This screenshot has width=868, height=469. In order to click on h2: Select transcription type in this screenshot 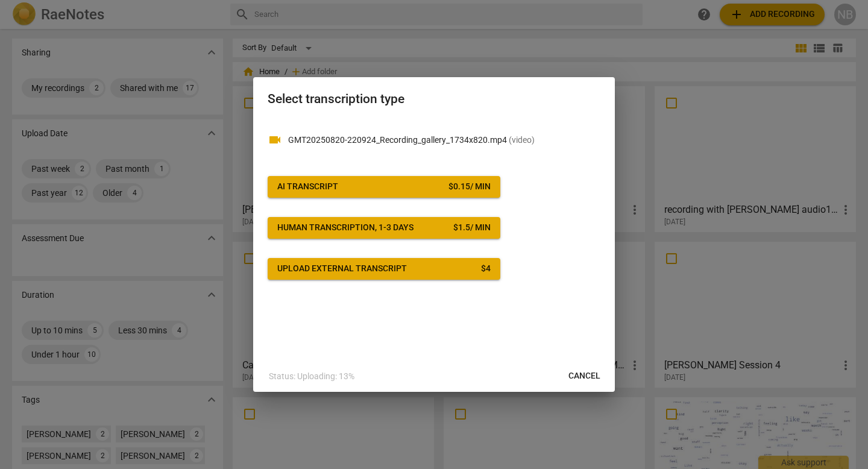, I will do `click(434, 99)`.